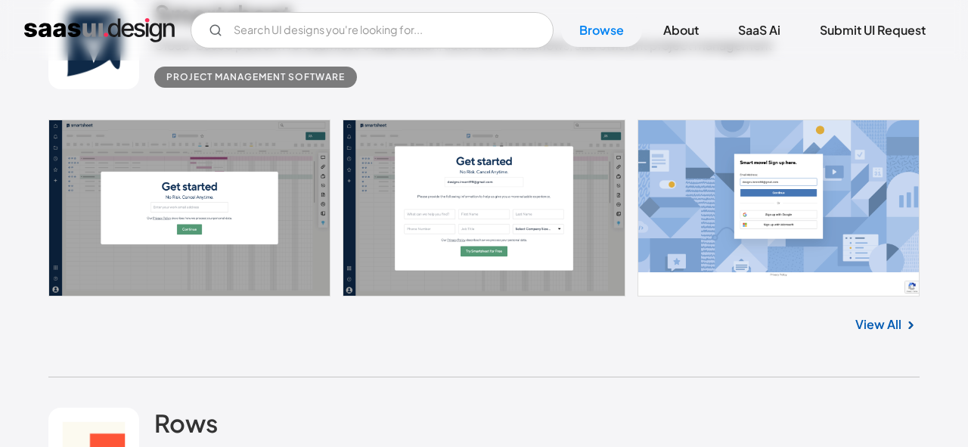  Describe the element at coordinates (256, 77) in the screenshot. I see `div: Project Management Software` at that location.